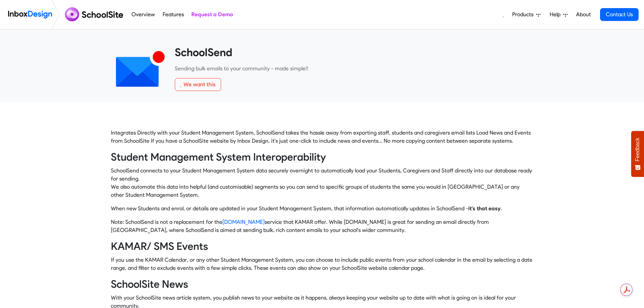 This screenshot has height=308, width=644. What do you see at coordinates (524, 15) in the screenshot?
I see `span: Products` at bounding box center [524, 15].